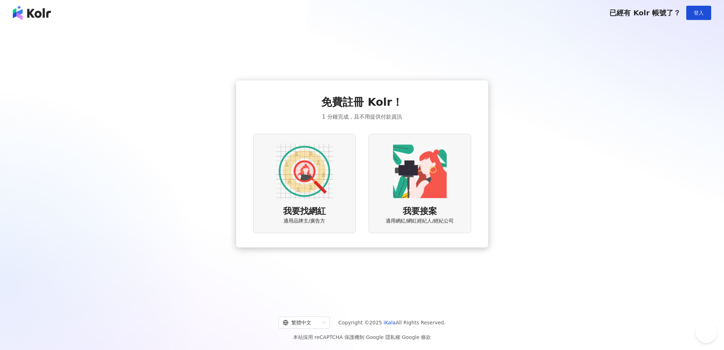 This screenshot has width=724, height=350. What do you see at coordinates (416, 337) in the screenshot?
I see `a: Google 條款` at bounding box center [416, 337].